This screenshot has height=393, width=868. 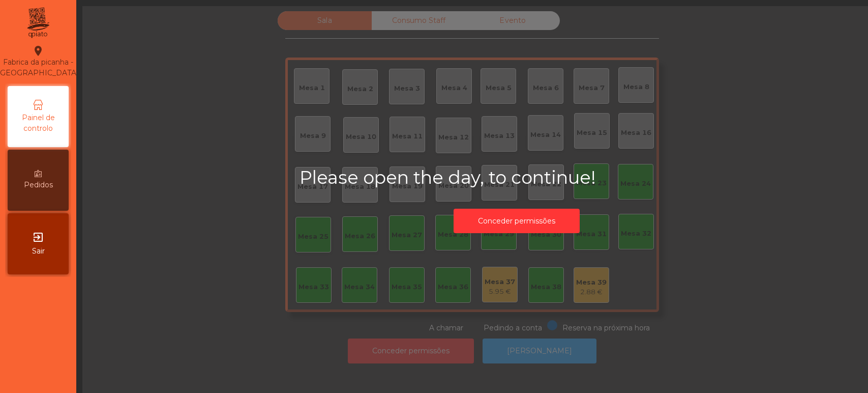 What do you see at coordinates (38, 237) in the screenshot?
I see `i: exit_to_app` at bounding box center [38, 237].